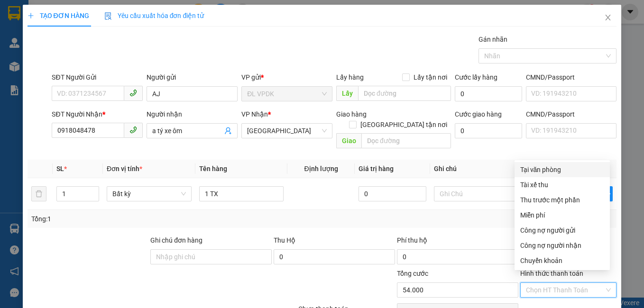 The height and width of the screenshot is (308, 644). What do you see at coordinates (392, 194) in the screenshot?
I see `input: 0` at bounding box center [392, 194].